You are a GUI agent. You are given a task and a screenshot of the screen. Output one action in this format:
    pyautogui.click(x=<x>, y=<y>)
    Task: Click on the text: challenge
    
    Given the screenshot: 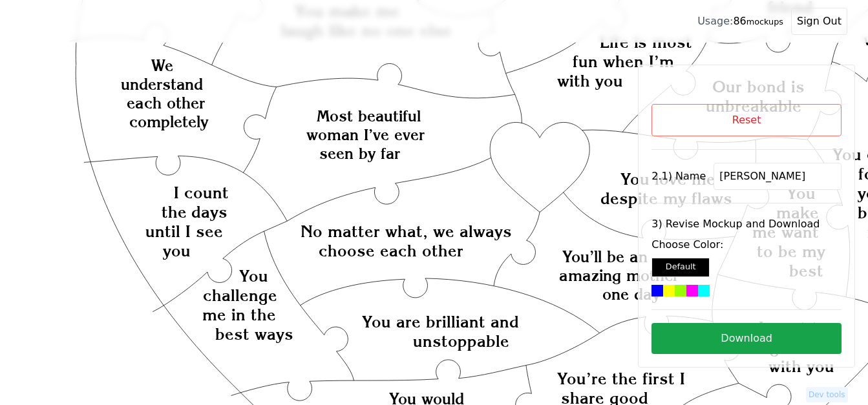 What is the action you would take?
    pyautogui.click(x=240, y=295)
    